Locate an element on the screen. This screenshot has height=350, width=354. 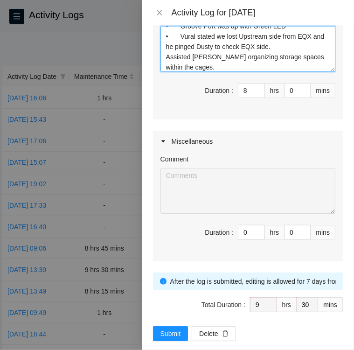
span: info-circle is located at coordinates (163, 281).